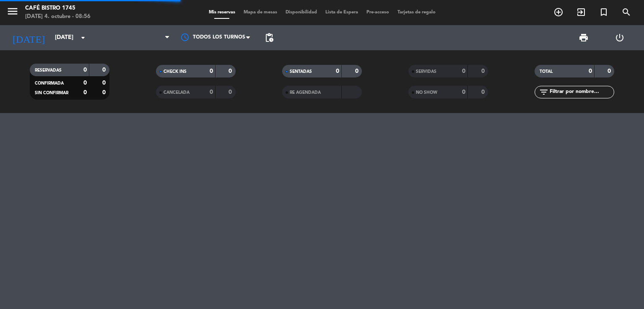 Image resolution: width=644 pixels, height=309 pixels. I want to click on span: RE AGENDADA, so click(305, 93).